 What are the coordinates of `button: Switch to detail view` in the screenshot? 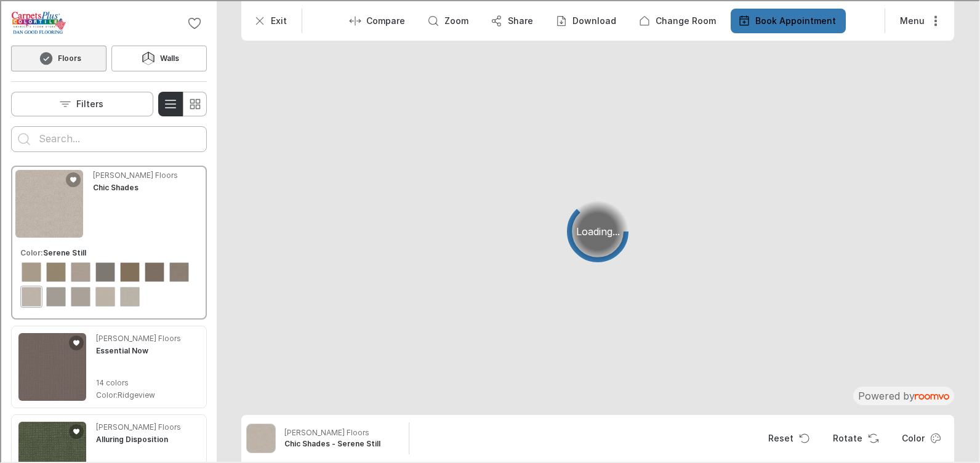 It's located at (169, 103).